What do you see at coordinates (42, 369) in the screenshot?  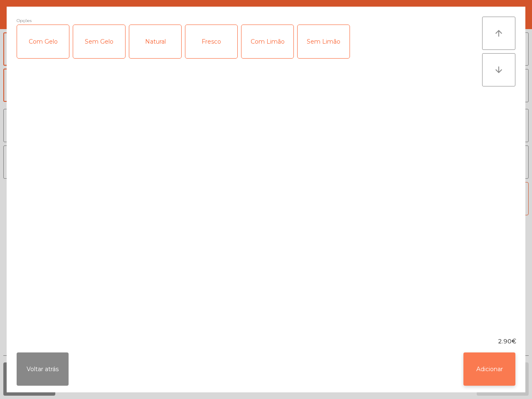 I see `button: Voltar atrás` at bounding box center [42, 369].